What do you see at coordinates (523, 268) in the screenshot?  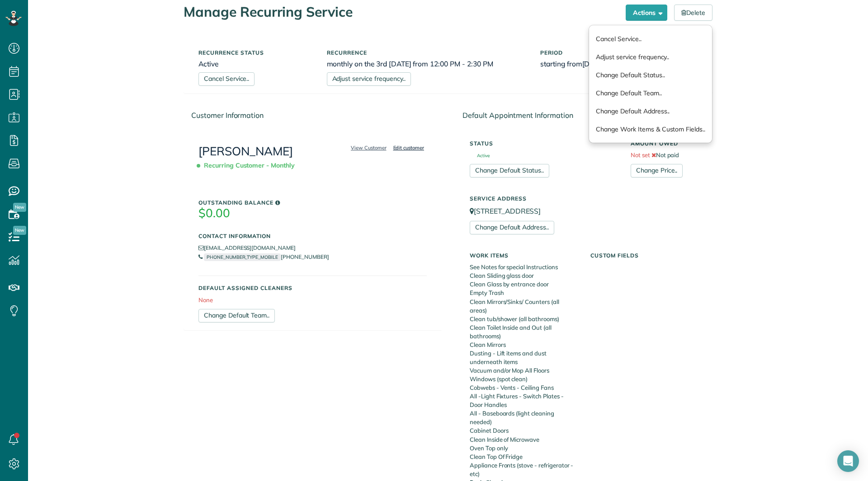 I see `li: See Notes for special Instructions` at bounding box center [523, 268].